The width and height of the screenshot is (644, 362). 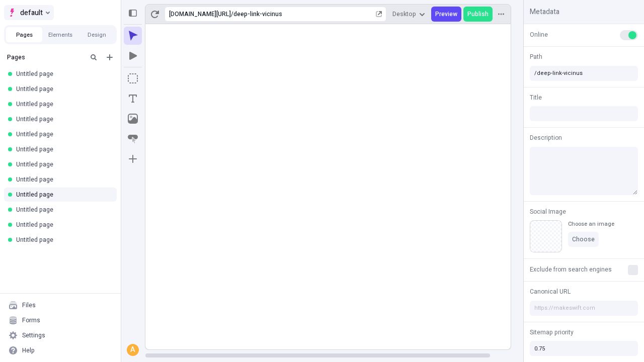 What do you see at coordinates (29, 12) in the screenshot?
I see `button: Select site` at bounding box center [29, 12].